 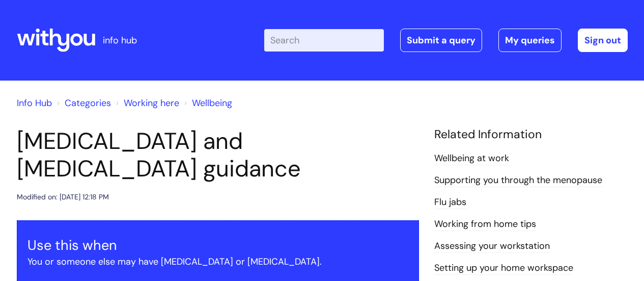 I want to click on a: Categories, so click(x=88, y=103).